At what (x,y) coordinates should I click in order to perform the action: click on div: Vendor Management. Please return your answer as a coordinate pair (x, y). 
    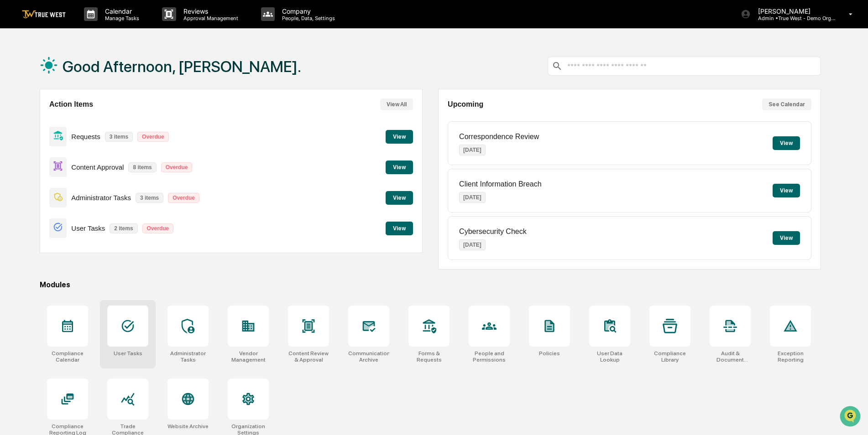
    Looking at the image, I should click on (249, 357).